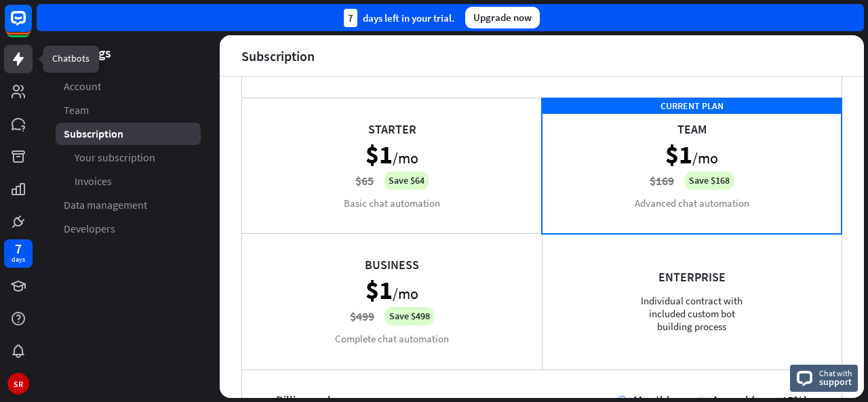  I want to click on header: Settings, so click(128, 52).